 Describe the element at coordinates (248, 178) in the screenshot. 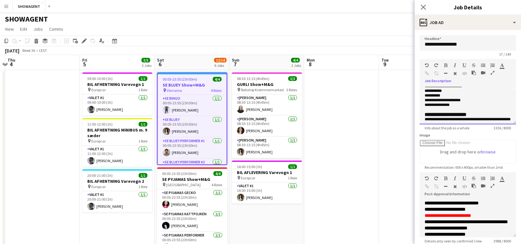

I see `span: Europcar` at that location.